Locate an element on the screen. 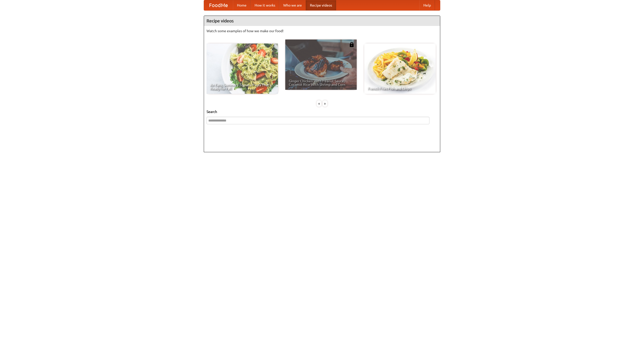 The height and width of the screenshot is (356, 644). a: Help is located at coordinates (427, 5).